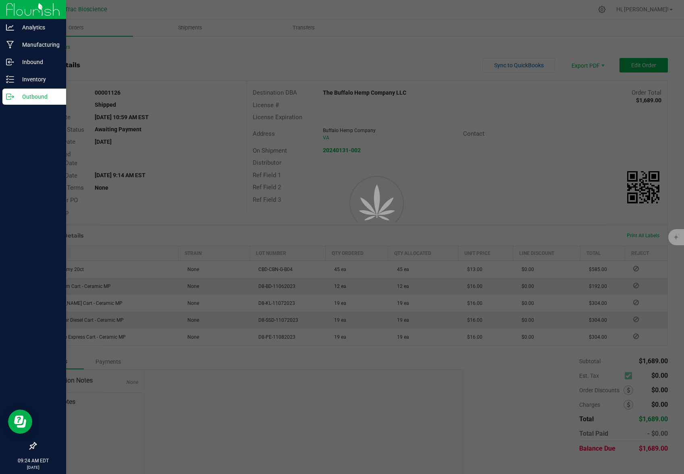 This screenshot has height=474, width=684. I want to click on p: Inbound, so click(38, 62).